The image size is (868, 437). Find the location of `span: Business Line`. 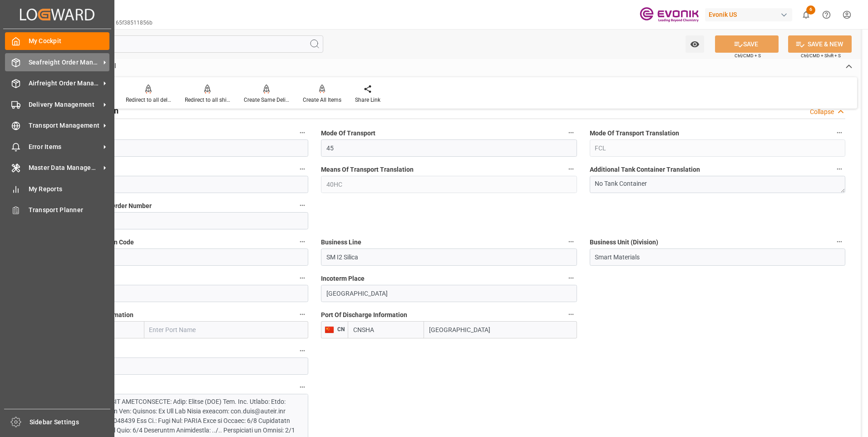

span: Business Line is located at coordinates (341, 242).